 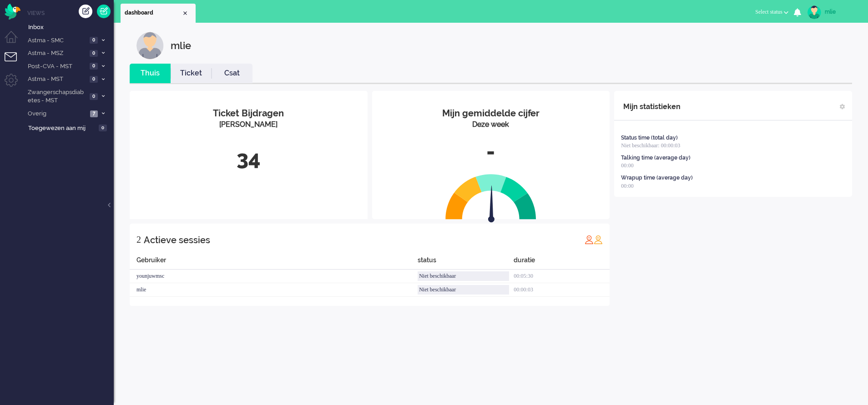 I want to click on span: Toegewezen aan mij, so click(x=62, y=128).